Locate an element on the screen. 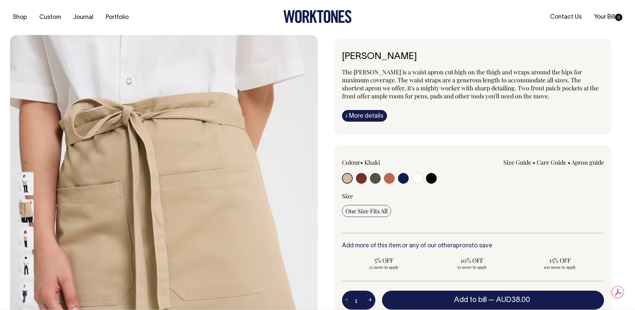 This screenshot has width=635, height=310. button: Add to bill —AUD38.00 is located at coordinates (493, 300).